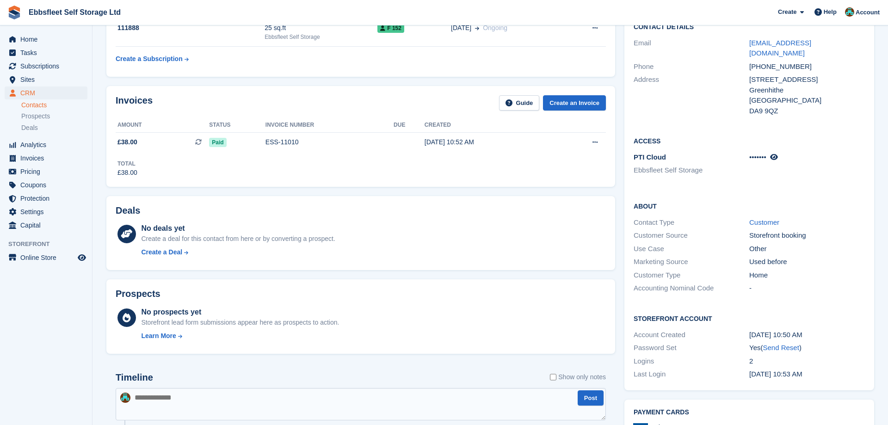 Image resolution: width=888 pixels, height=425 pixels. I want to click on div: No deals yet, so click(238, 228).